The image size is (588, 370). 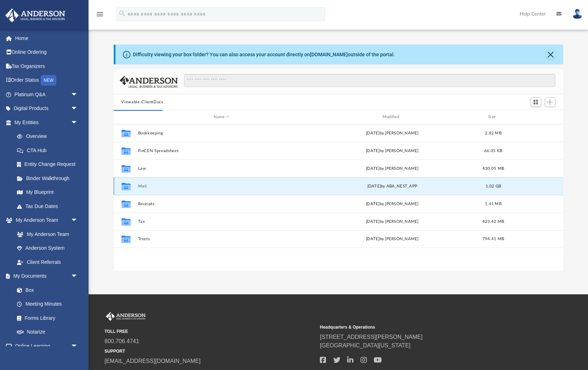 I want to click on div: Name, so click(x=221, y=117).